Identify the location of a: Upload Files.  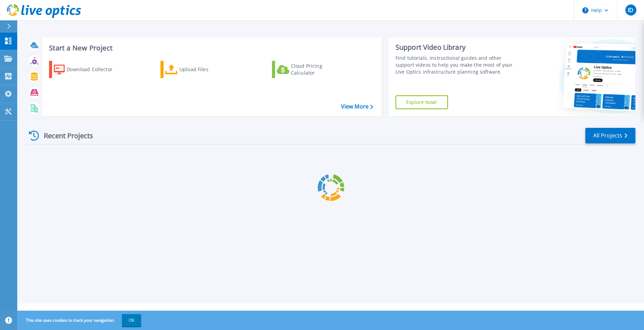
(199, 69).